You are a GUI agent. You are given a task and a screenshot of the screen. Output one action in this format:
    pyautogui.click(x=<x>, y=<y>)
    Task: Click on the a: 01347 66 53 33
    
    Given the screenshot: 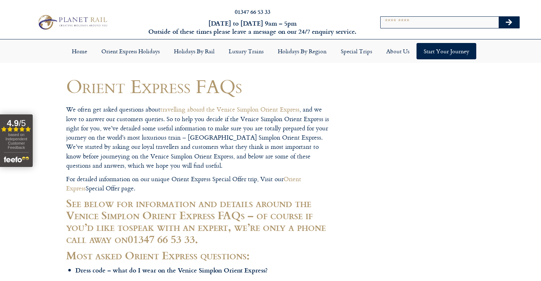 What is the action you would take?
    pyautogui.click(x=253, y=11)
    